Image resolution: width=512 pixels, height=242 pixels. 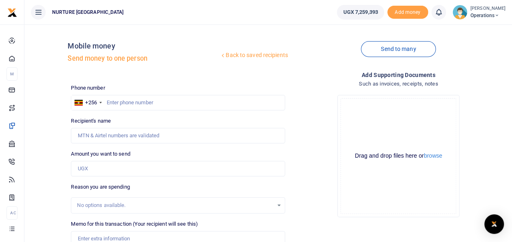 I want to click on label: Recipient's name, so click(x=91, y=121).